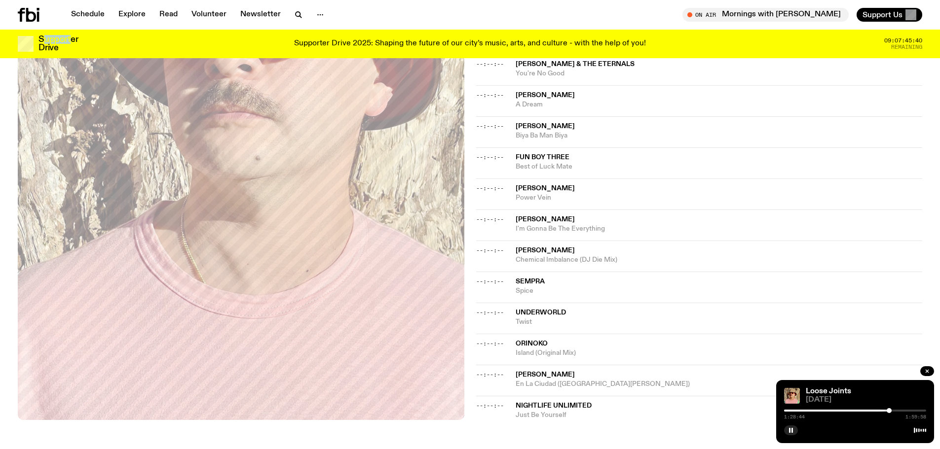  Describe the element at coordinates (719, 229) in the screenshot. I see `span: I'm Gonna Be The Everything` at that location.